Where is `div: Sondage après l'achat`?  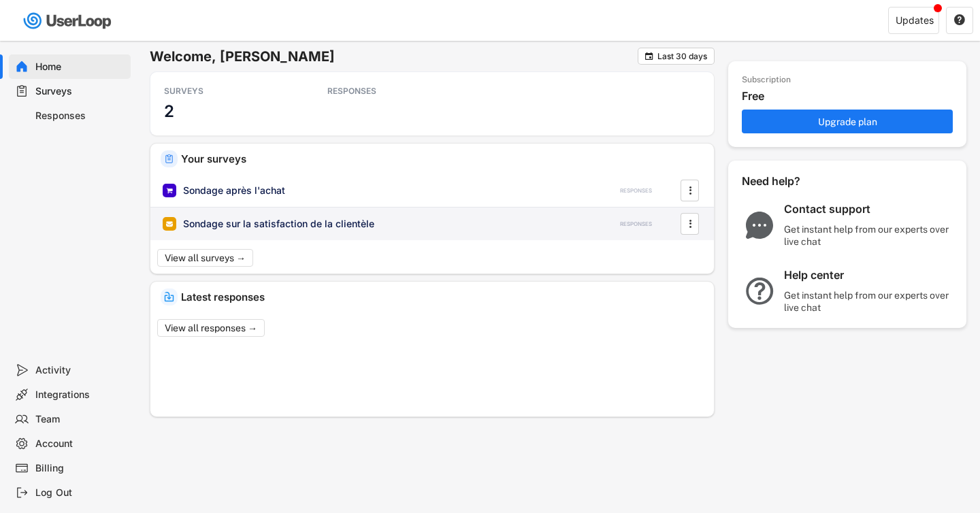 div: Sondage après l'achat is located at coordinates (234, 191).